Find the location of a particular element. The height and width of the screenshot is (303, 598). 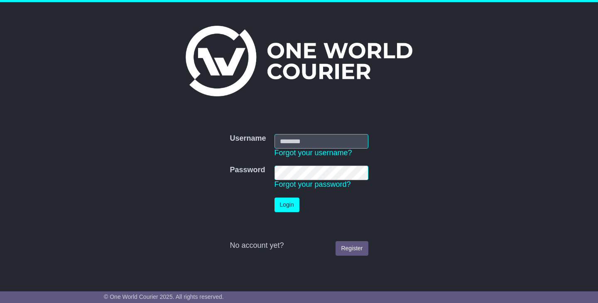

label: Username is located at coordinates (248, 139).